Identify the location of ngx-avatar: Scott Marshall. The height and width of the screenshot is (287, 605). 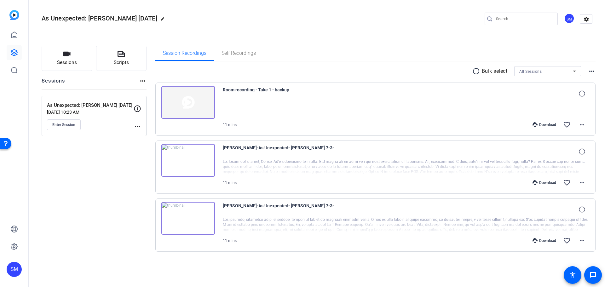
(569, 19).